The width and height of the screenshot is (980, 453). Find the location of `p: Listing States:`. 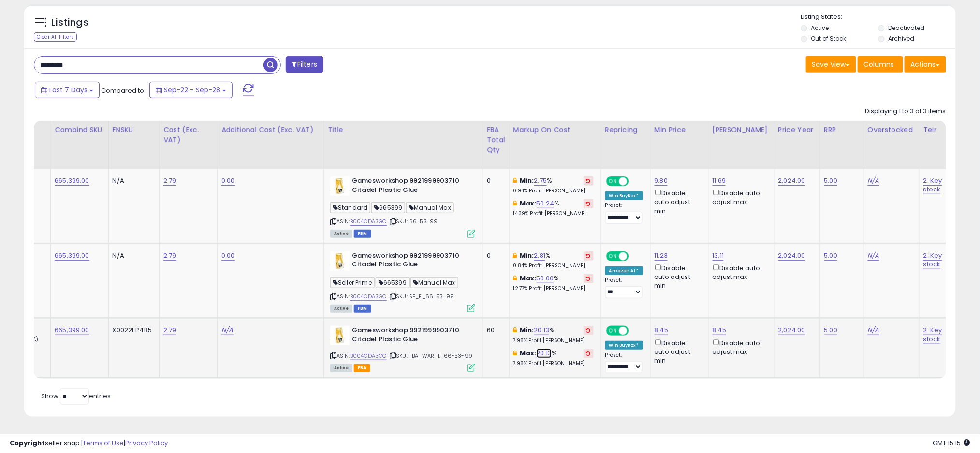

p: Listing States: is located at coordinates (878, 17).